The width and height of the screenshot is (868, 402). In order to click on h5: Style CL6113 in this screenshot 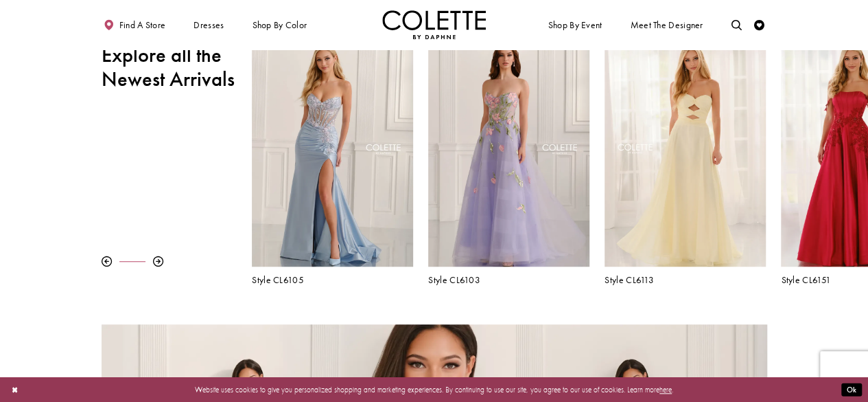, I will do `click(685, 279)`.